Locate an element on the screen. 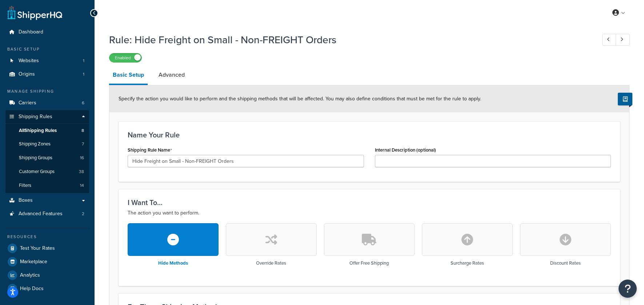 This screenshot has width=644, height=305. h1: Rule: Hide Freight on Small - Non-FREIGHT Orders is located at coordinates (349, 39).